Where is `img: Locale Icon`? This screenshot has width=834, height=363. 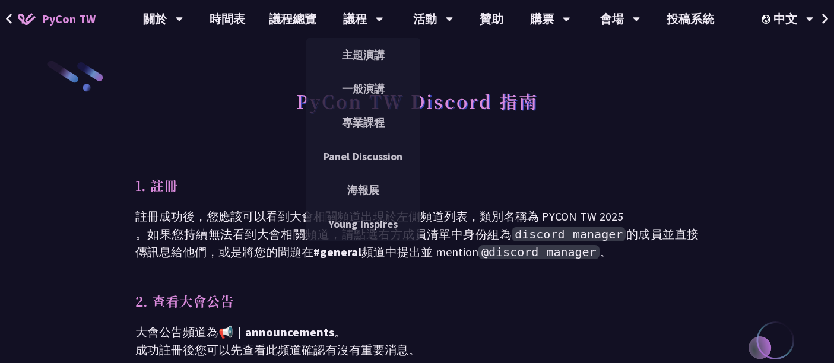
img: Locale Icon is located at coordinates (768, 19).